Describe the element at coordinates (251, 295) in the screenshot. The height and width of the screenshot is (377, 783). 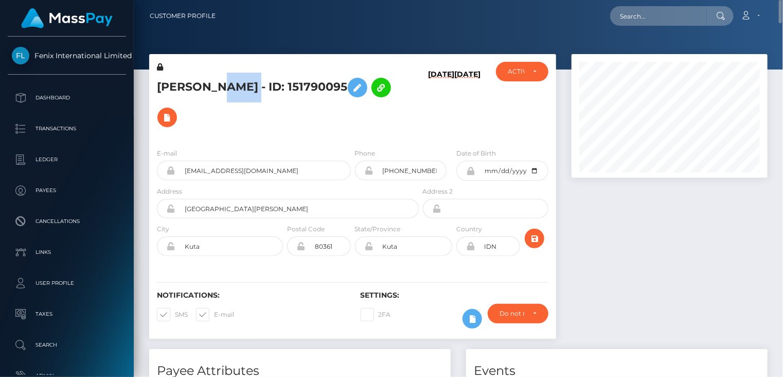
I see `h6: Notifications:` at that location.